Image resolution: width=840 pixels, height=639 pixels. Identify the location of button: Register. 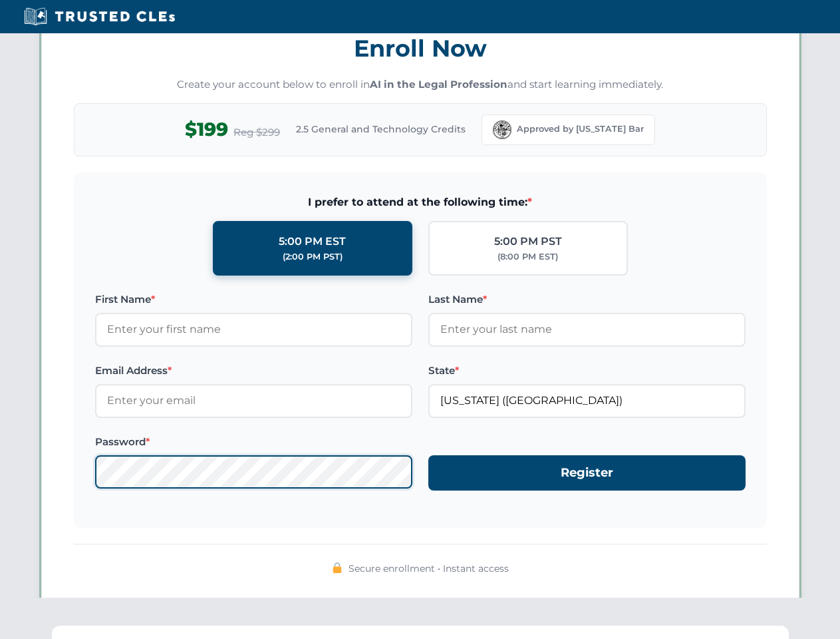
(587, 472).